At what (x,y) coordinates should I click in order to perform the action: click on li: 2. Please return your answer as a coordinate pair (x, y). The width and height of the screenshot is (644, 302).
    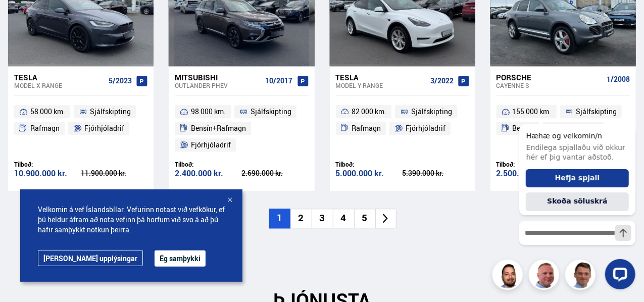
    Looking at the image, I should click on (301, 218).